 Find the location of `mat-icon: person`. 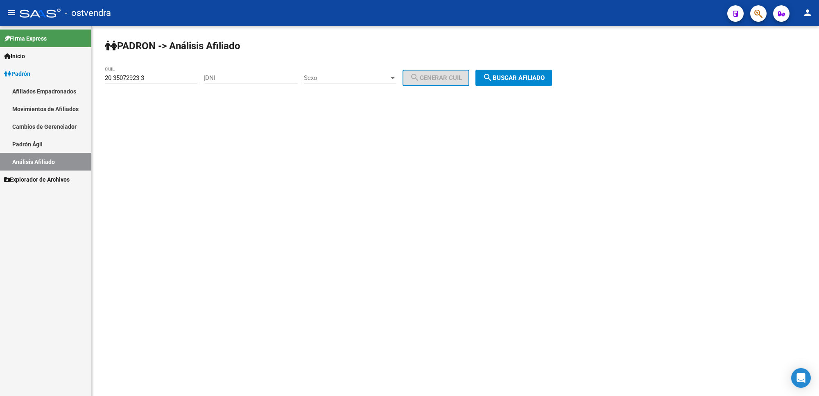

mat-icon: person is located at coordinates (808, 13).